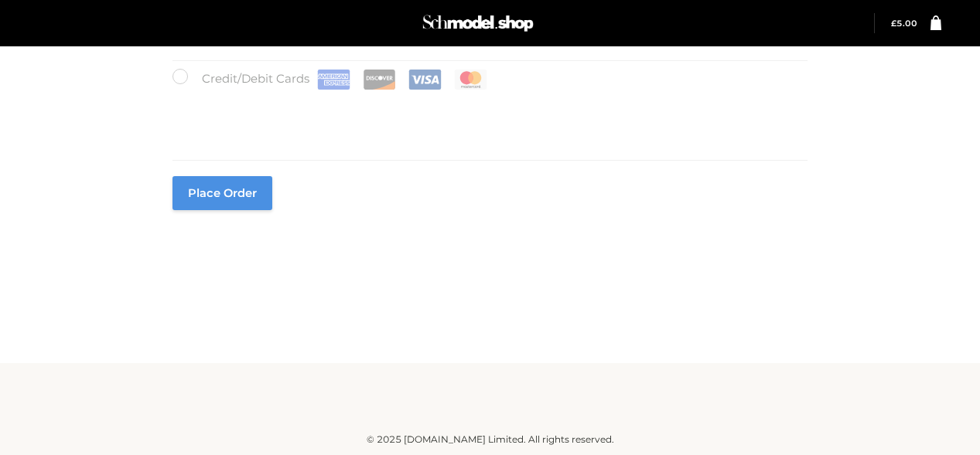 This screenshot has width=980, height=455. I want to click on a: £5.00, so click(904, 23).